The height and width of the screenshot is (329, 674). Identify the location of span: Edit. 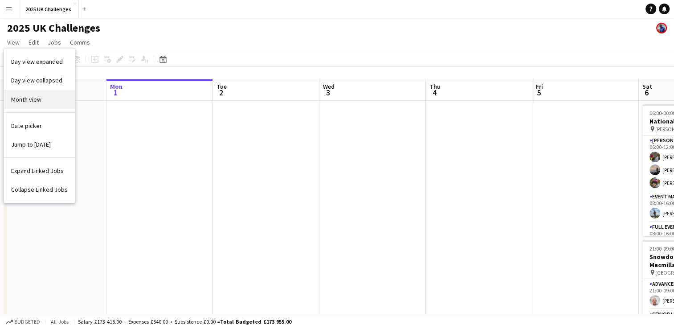
(33, 42).